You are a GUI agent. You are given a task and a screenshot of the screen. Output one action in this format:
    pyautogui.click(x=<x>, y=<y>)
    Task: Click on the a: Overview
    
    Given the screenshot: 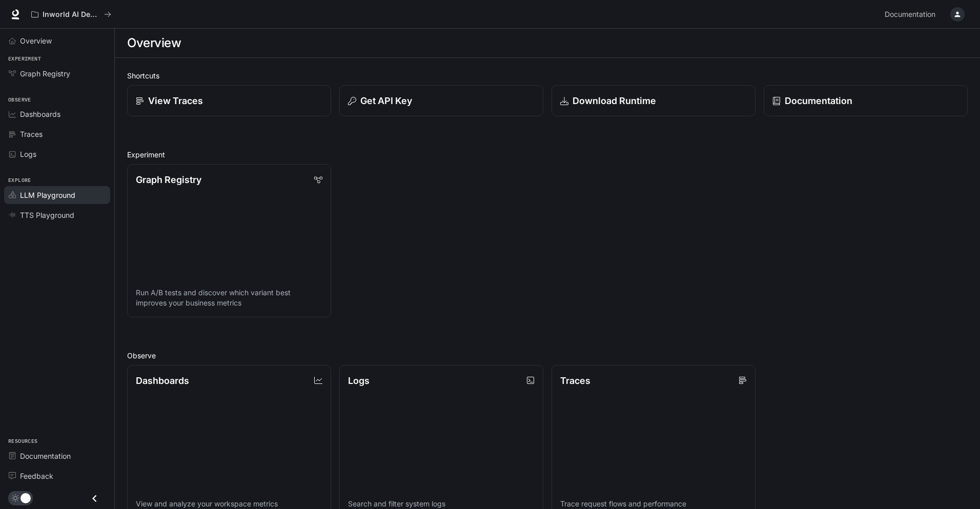 What is the action you would take?
    pyautogui.click(x=57, y=41)
    